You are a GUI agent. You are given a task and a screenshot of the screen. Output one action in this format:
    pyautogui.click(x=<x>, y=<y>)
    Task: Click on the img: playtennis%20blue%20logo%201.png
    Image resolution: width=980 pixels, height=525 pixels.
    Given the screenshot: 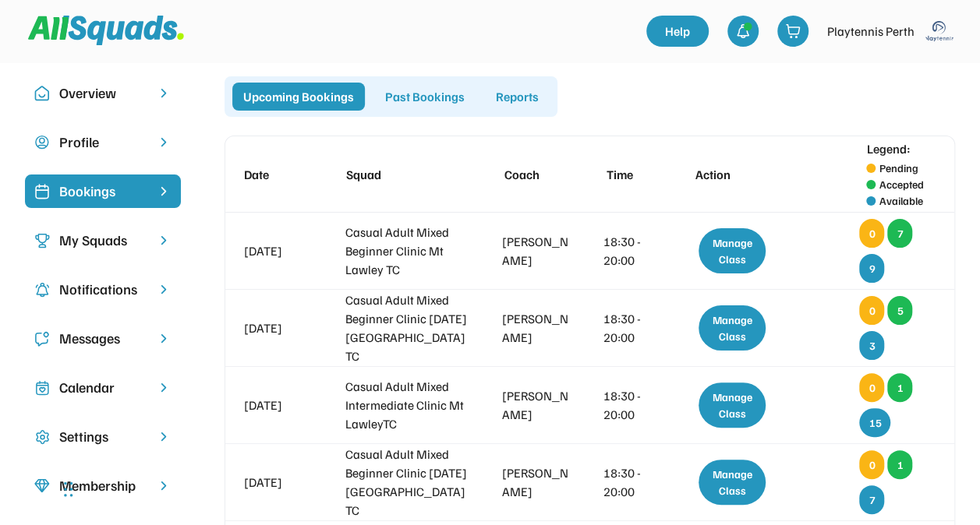 What is the action you would take?
    pyautogui.click(x=939, y=31)
    